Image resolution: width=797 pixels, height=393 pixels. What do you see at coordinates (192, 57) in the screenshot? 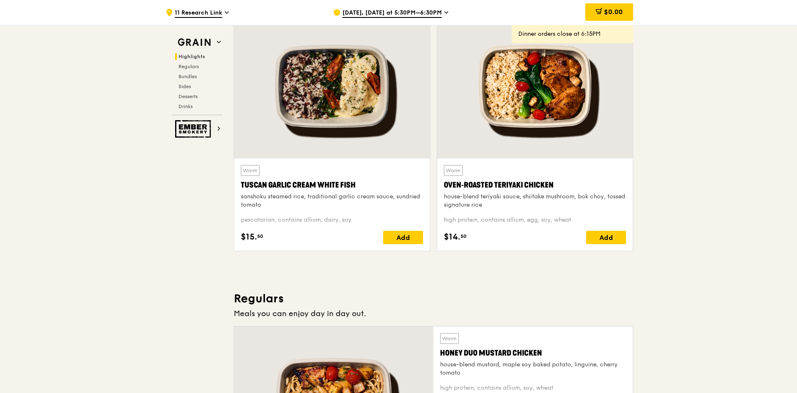
I see `span: Highlights` at bounding box center [192, 57].